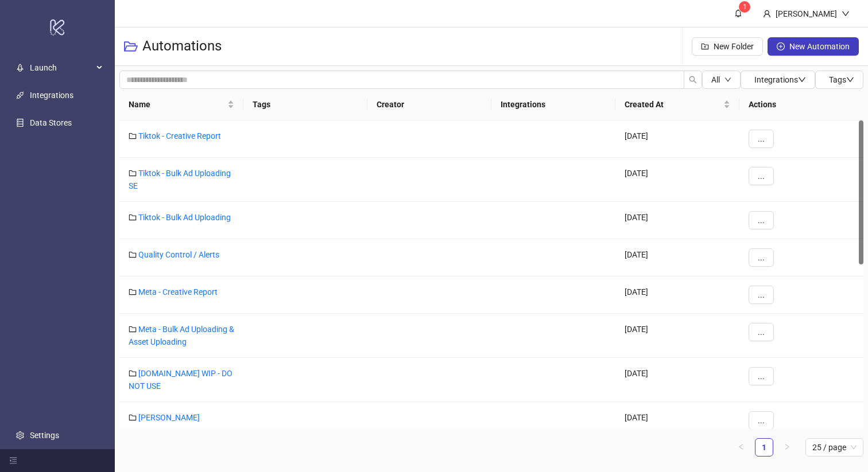 The image size is (868, 472). What do you see at coordinates (727, 47) in the screenshot?
I see `button: New Folder` at bounding box center [727, 47].